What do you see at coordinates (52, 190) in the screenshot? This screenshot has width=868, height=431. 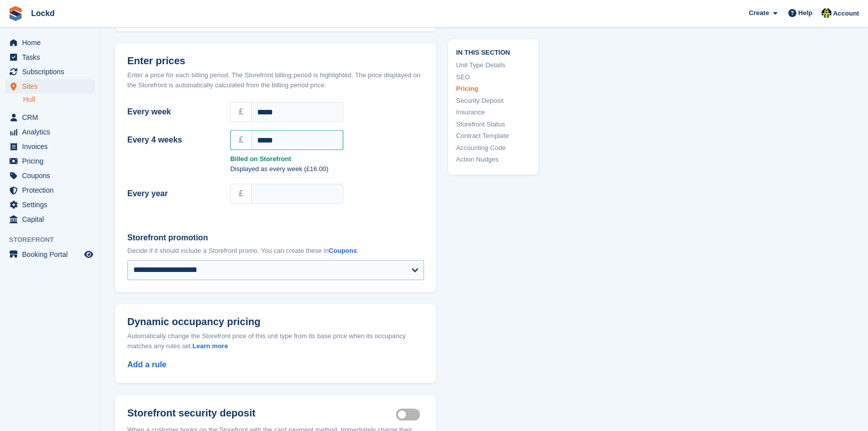 I see `span: Protection` at bounding box center [52, 190].